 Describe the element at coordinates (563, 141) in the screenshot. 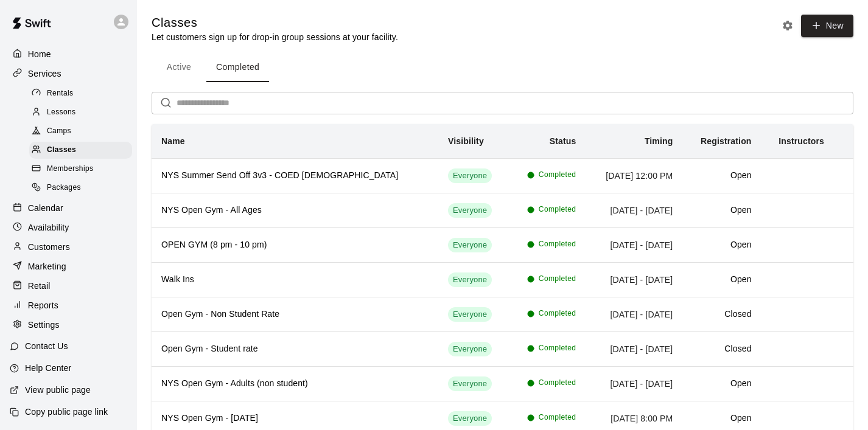

I see `b: Status` at that location.